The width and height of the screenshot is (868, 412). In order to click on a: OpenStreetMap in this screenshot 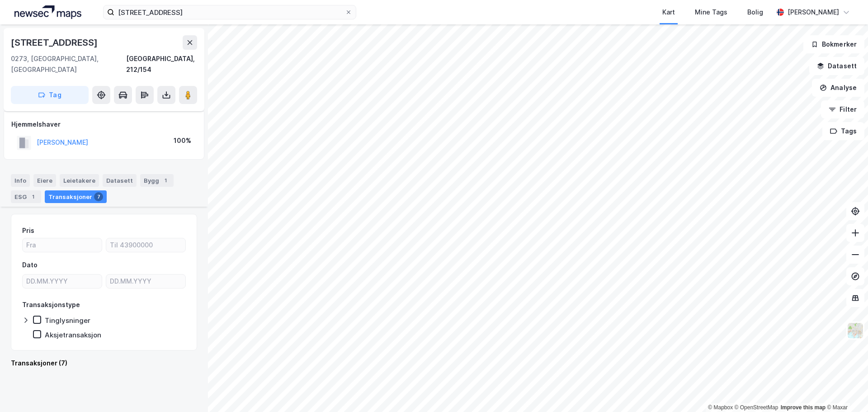, I will do `click(756, 407)`.